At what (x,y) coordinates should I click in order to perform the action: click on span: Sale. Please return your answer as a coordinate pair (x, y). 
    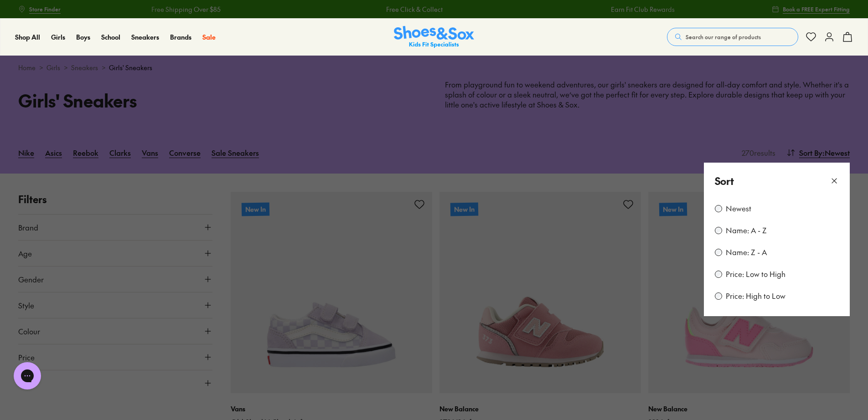
    Looking at the image, I should click on (209, 37).